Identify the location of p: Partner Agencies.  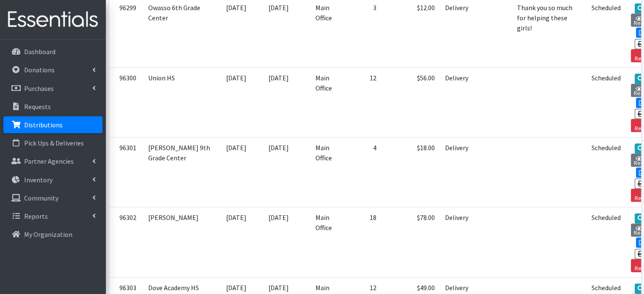
(49, 161).